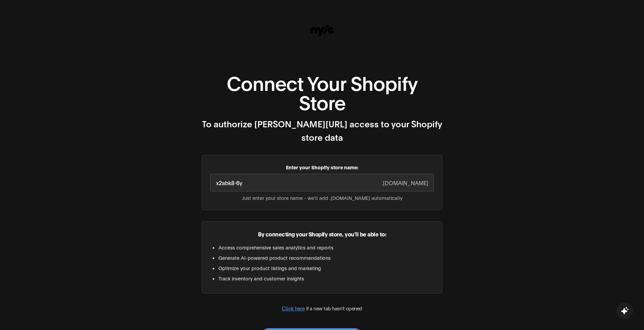 The height and width of the screenshot is (330, 644). Describe the element at coordinates (322, 167) in the screenshot. I see `label: Enter your Shopify store name:` at that location.